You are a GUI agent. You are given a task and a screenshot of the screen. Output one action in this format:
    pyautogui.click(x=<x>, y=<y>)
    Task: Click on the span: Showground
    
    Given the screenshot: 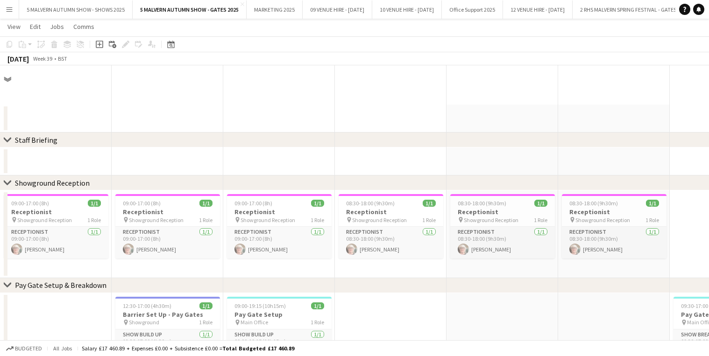 What is the action you would take?
    pyautogui.click(x=144, y=322)
    